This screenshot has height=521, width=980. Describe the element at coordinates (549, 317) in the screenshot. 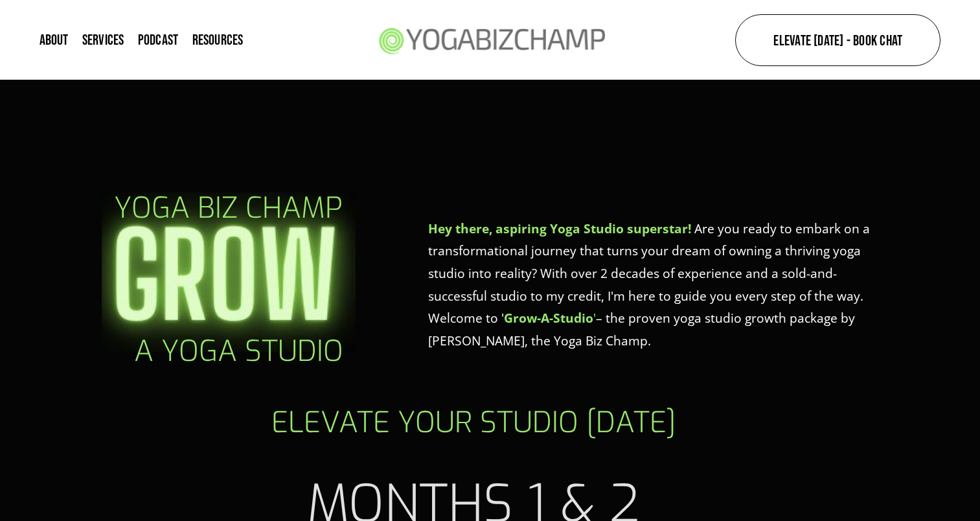

I see `strong: Grow-A-Studio` at that location.